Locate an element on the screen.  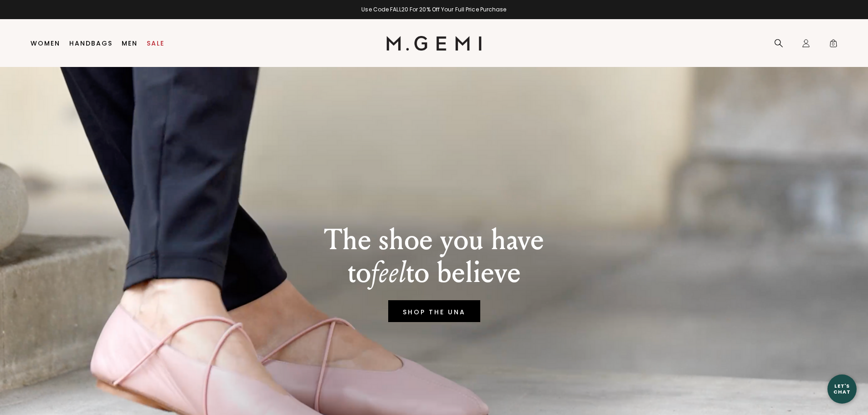
a: Men is located at coordinates (129, 44).